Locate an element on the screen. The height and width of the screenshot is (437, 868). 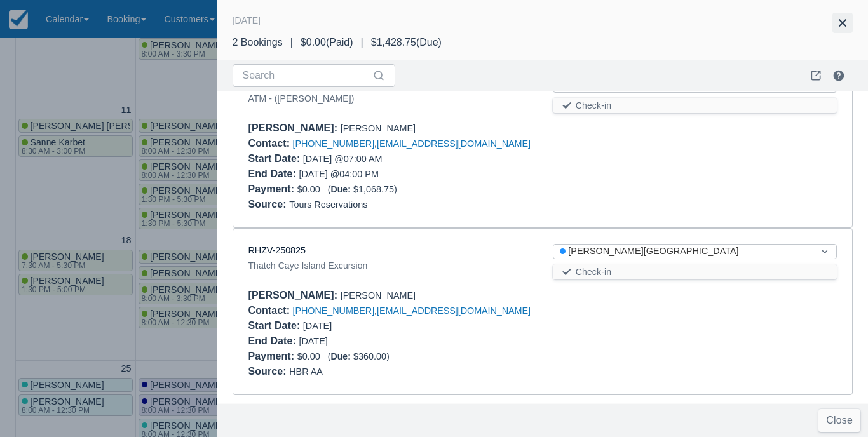
span: Dropdown icon is located at coordinates (825, 252).